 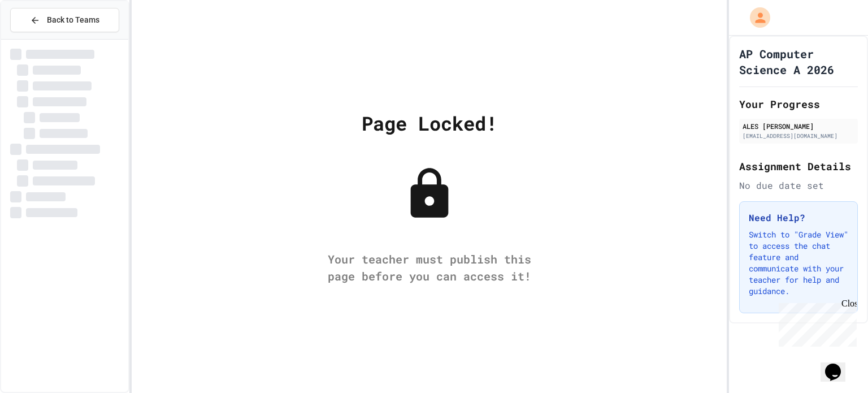 I want to click on div: No due date set, so click(x=799, y=185).